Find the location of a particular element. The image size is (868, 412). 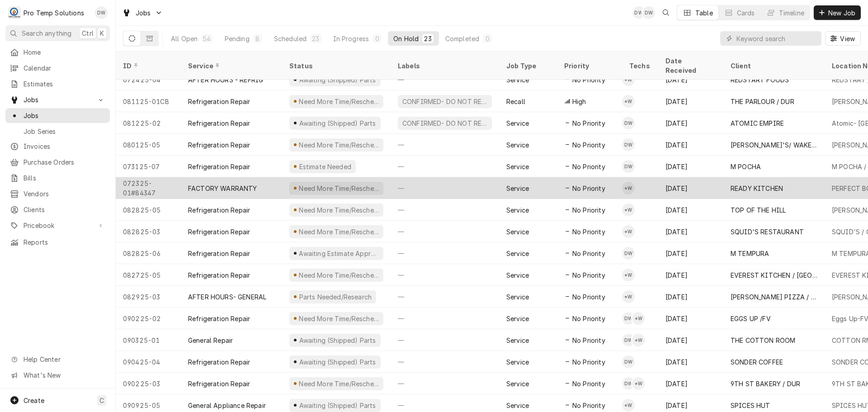

span: Help Center is located at coordinates (63, 359).